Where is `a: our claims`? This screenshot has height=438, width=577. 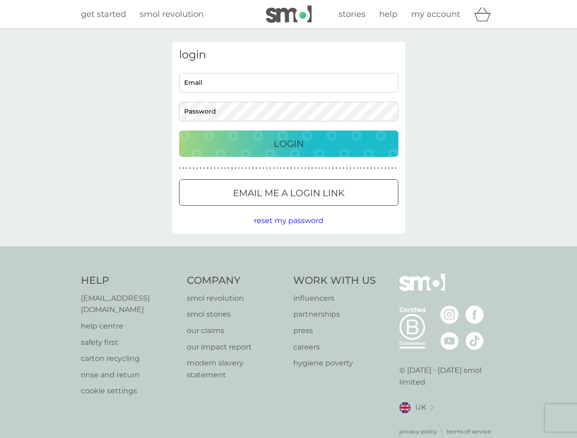
a: our claims is located at coordinates (235, 331).